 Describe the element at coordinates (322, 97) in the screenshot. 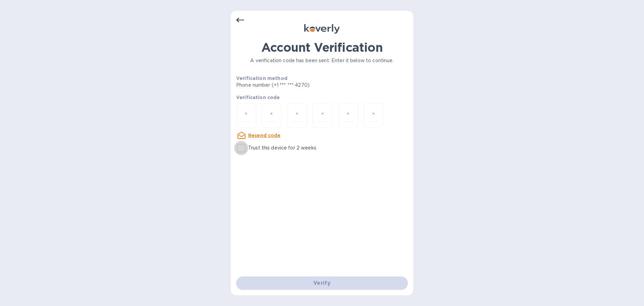

I see `p: Verification code` at that location.